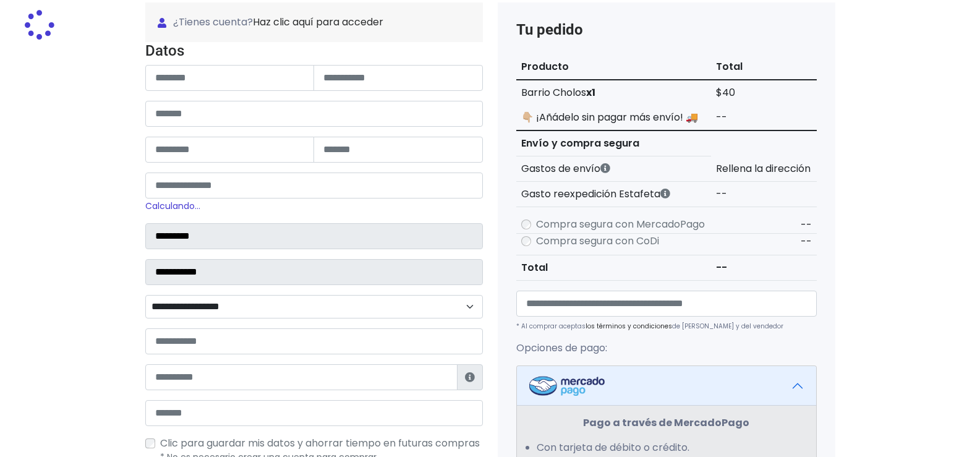 This screenshot has width=980, height=457. Describe the element at coordinates (318, 22) in the screenshot. I see `a: Haz clic aquí para acceder` at that location.